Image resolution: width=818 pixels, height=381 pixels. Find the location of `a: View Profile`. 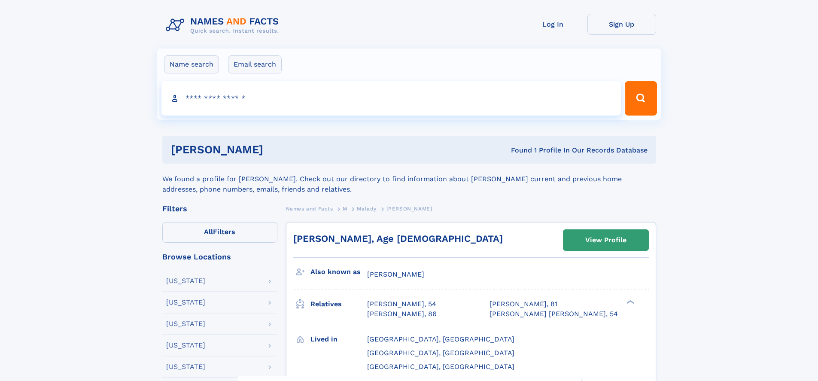

a: View Profile is located at coordinates (606, 240).